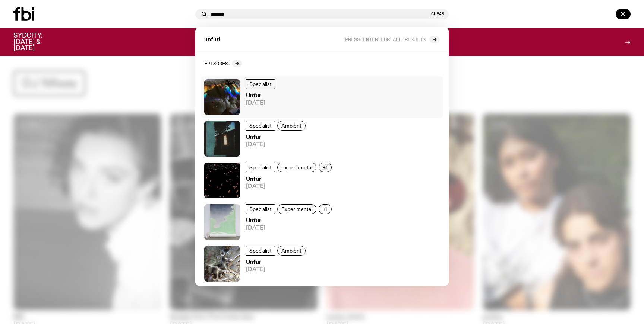 Image resolution: width=644 pixels, height=324 pixels. What do you see at coordinates (212, 40) in the screenshot?
I see `span: unfurl` at bounding box center [212, 40].